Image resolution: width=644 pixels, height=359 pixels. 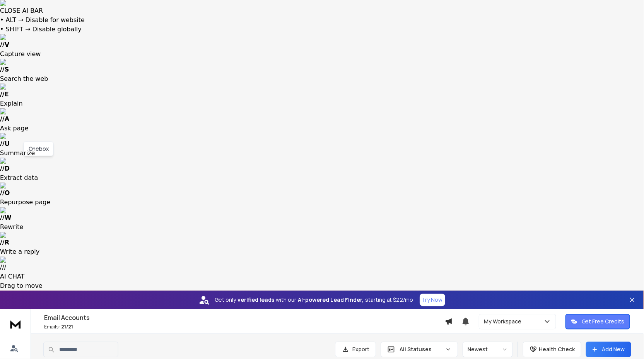 I want to click on strong: AI-powered Lead Finder,, so click(x=331, y=300).